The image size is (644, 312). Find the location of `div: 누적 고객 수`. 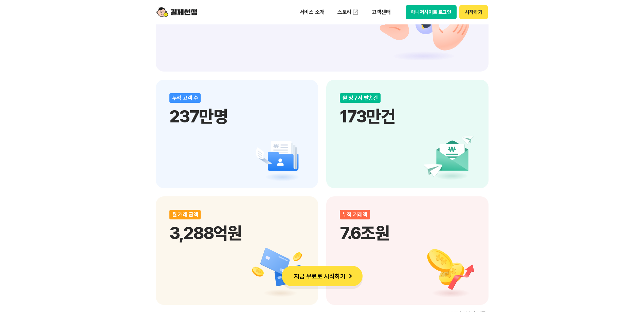

div: 누적 고객 수 is located at coordinates (185, 98).